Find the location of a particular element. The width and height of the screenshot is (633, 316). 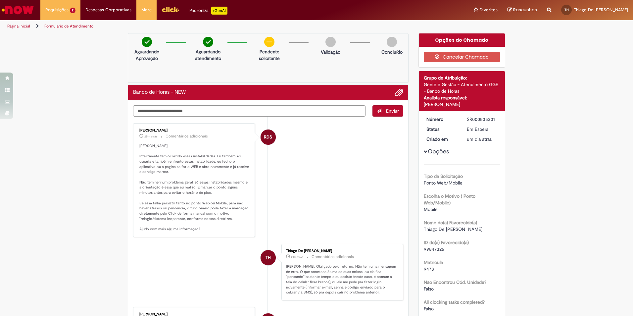

b: Nome do(a) Favorecido(a) is located at coordinates (450, 223).